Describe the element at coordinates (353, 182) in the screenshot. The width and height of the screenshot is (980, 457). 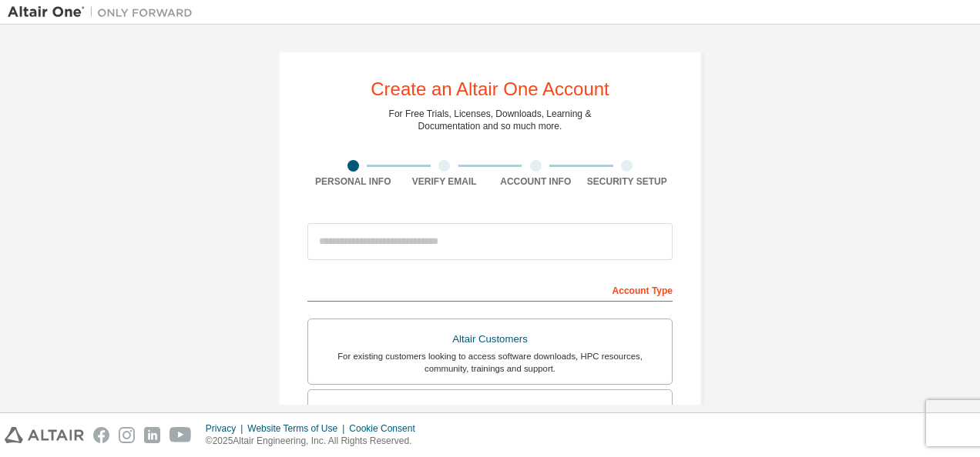
I see `div: Personal Info` at that location.